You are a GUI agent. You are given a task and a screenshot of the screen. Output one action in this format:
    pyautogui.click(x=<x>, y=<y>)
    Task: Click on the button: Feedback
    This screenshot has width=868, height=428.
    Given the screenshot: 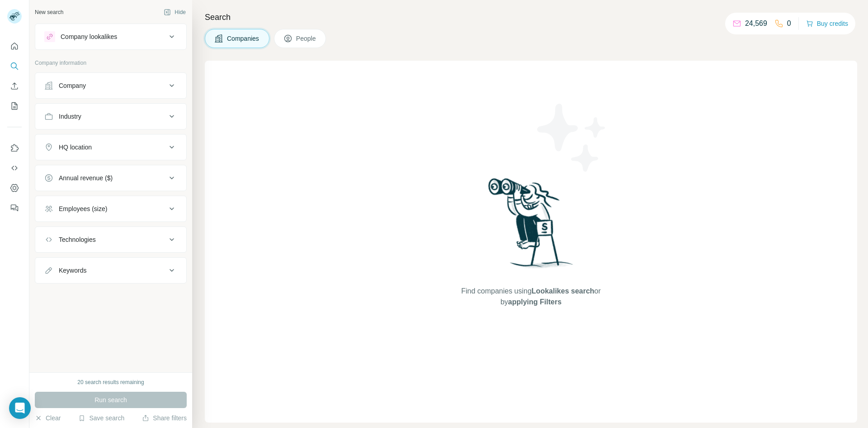 What is the action you would take?
    pyautogui.click(x=14, y=207)
    